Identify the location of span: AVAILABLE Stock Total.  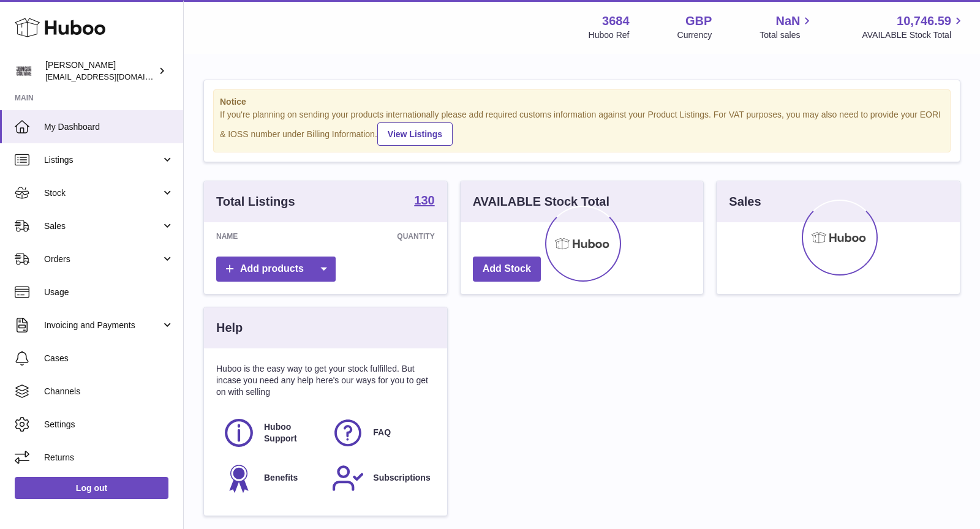
(913, 35).